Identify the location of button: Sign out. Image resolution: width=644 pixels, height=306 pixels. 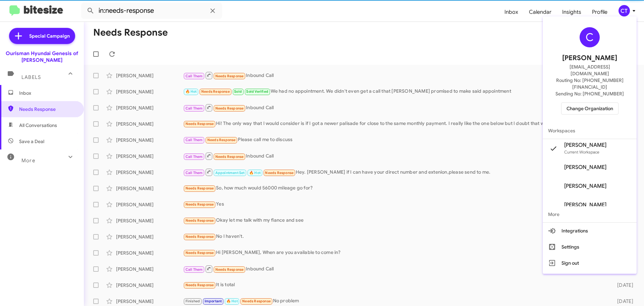
(589, 263).